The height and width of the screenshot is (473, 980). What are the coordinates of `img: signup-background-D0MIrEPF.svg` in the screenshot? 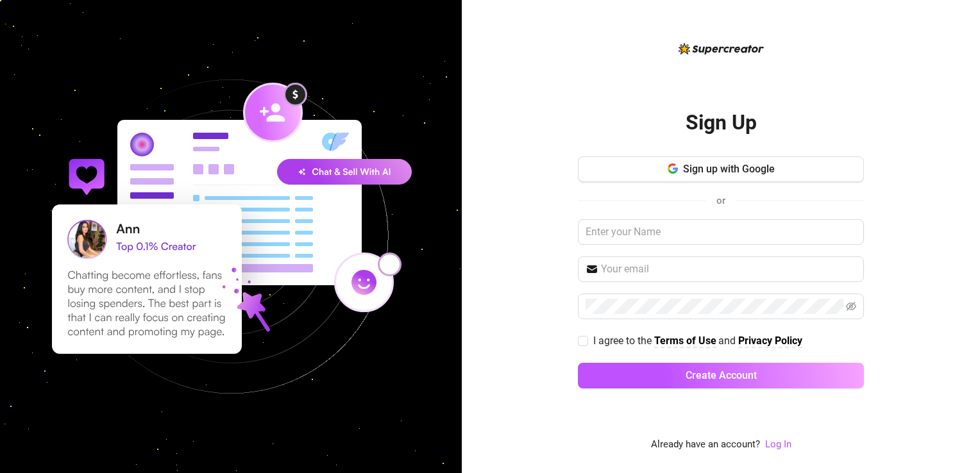 It's located at (230, 237).